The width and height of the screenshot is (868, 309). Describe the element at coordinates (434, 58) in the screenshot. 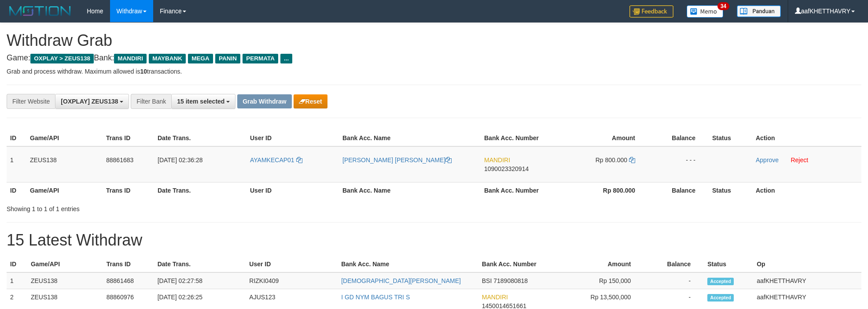

I see `h4: Game: Bank:` at that location.